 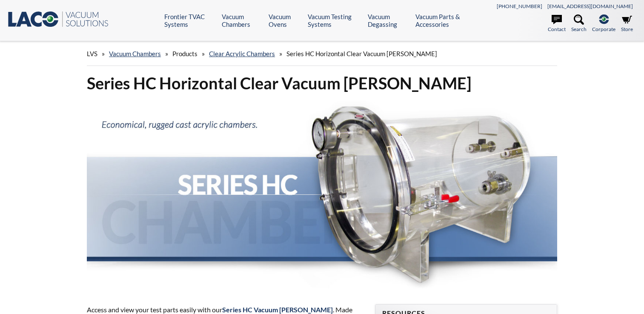 I want to click on a: Clear Acrylic Chambers, so click(x=242, y=54).